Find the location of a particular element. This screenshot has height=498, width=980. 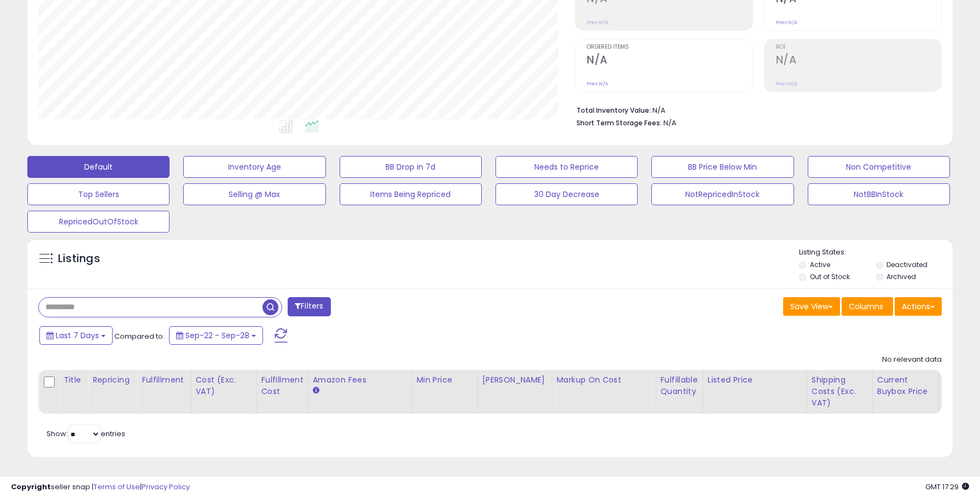

a: Terms of Use is located at coordinates (116, 486).